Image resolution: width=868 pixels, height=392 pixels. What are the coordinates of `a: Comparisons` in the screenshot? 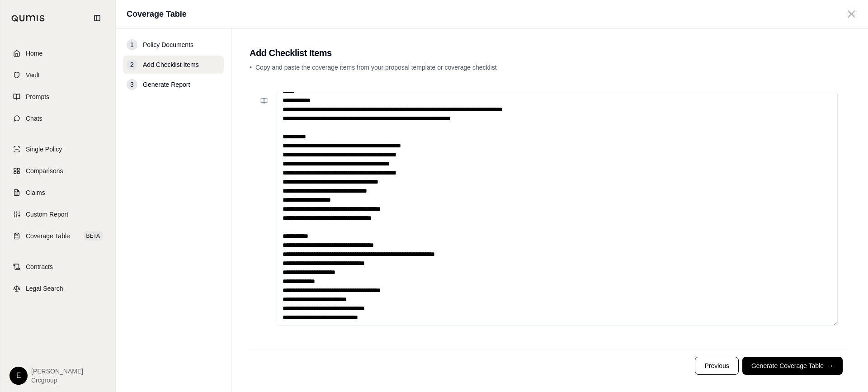 It's located at (58, 171).